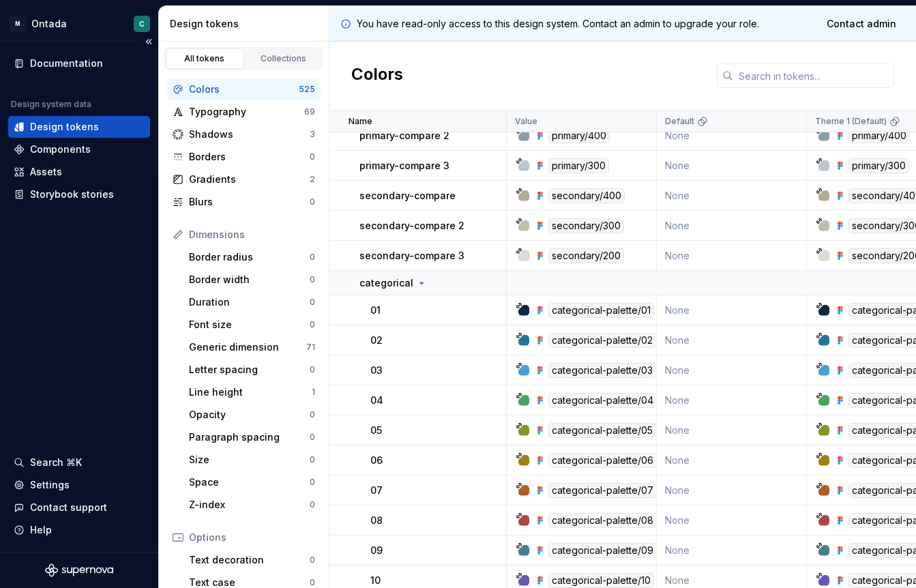  What do you see at coordinates (602, 400) in the screenshot?
I see `div: categorical-palette/04` at bounding box center [602, 400].